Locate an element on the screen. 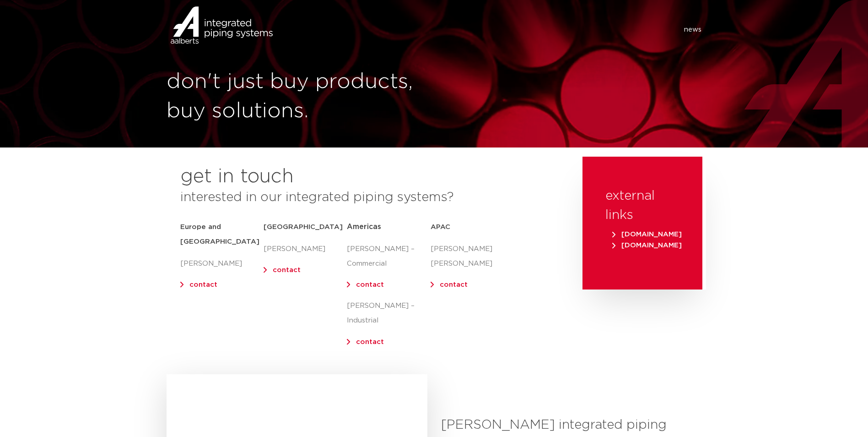  a: news is located at coordinates (693, 30).